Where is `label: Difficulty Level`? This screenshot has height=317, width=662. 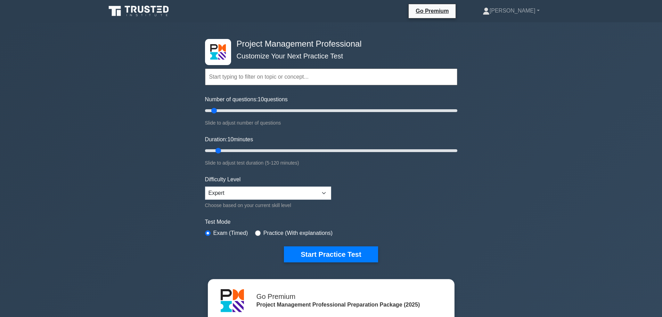 label: Difficulty Level is located at coordinates (223, 179).